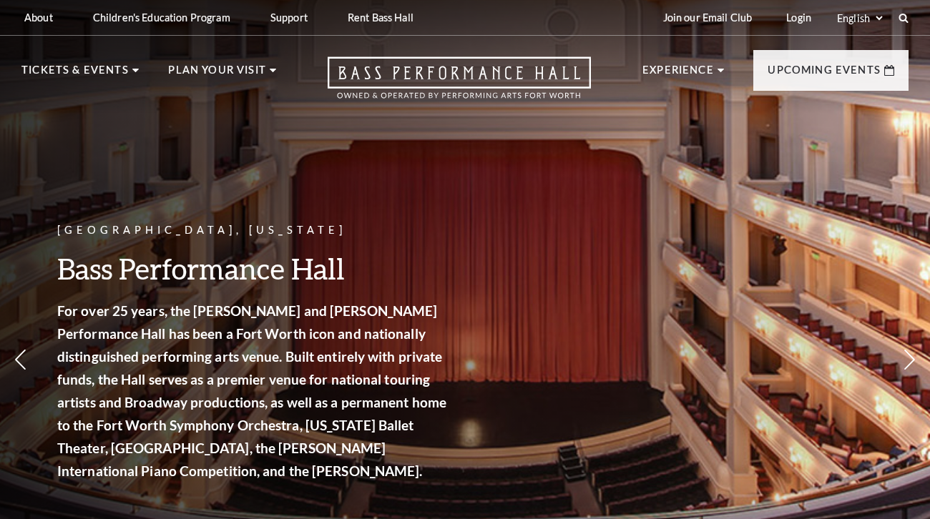 This screenshot has width=930, height=519. Describe the element at coordinates (75, 74) in the screenshot. I see `p: Tickets & Events` at that location.